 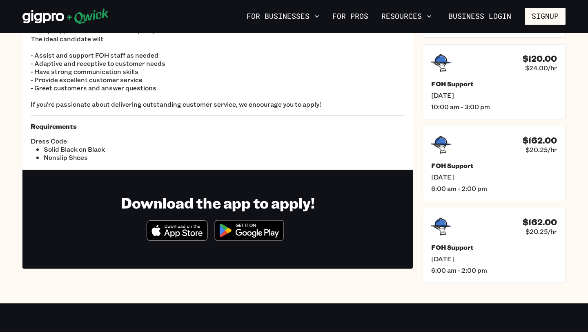 I want to click on li: Nonslip Shoes, so click(x=131, y=157).